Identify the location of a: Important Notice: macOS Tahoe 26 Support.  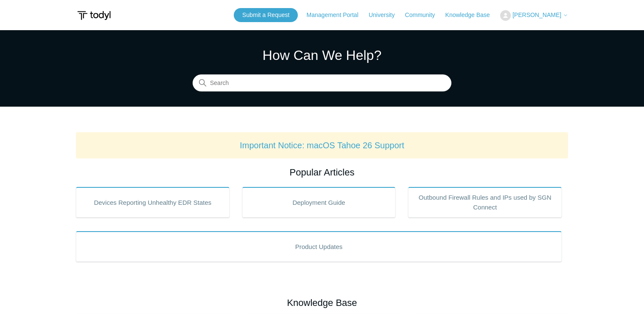
(322, 145).